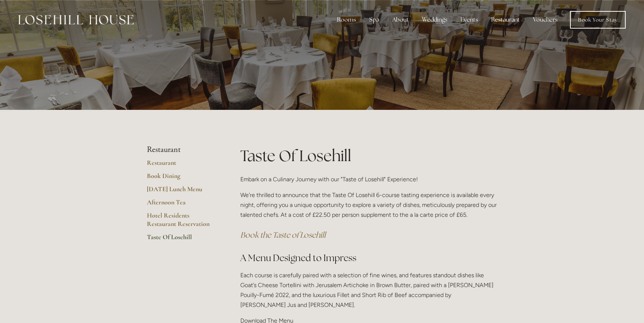 The image size is (644, 323). Describe the element at coordinates (400, 20) in the screenshot. I see `div: About` at that location.